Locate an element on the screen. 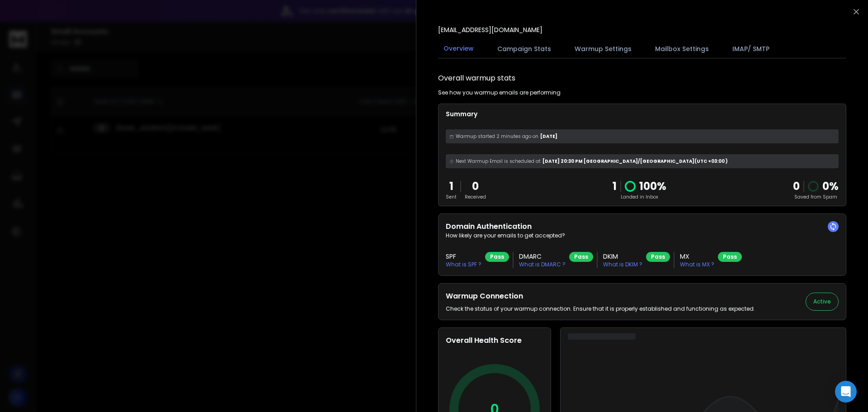 The height and width of the screenshot is (412, 868). p: What is DMARC ? is located at coordinates (542, 265).